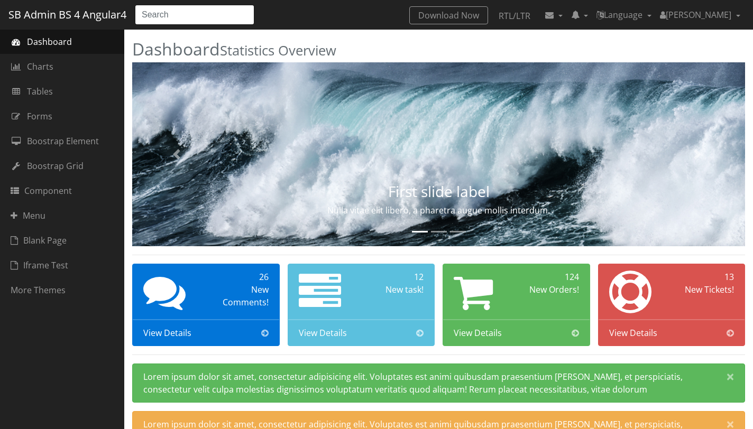 This screenshot has width=753, height=429. Describe the element at coordinates (438, 383) in the screenshot. I see `div: Lorem ipsum dolor sit amet, consectetur adipisicing elit. Voluptates est animi quibusdam praesent...` at that location.